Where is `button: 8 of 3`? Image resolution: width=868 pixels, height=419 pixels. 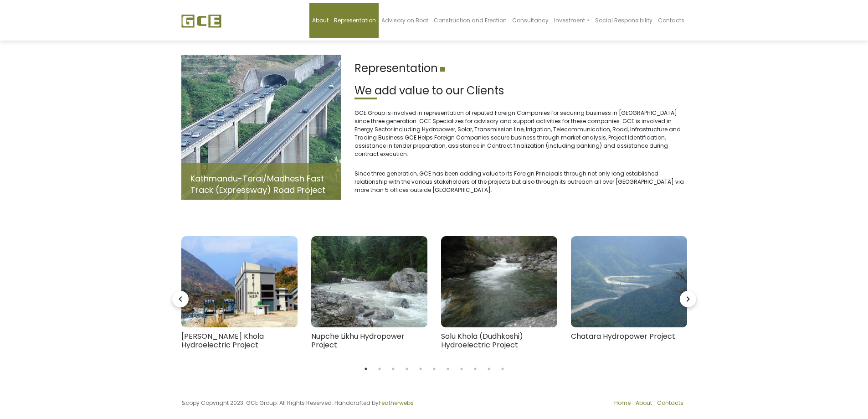
button: 8 of 3 is located at coordinates (462, 369).